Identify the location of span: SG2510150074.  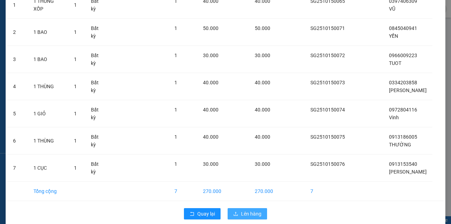
(328, 110).